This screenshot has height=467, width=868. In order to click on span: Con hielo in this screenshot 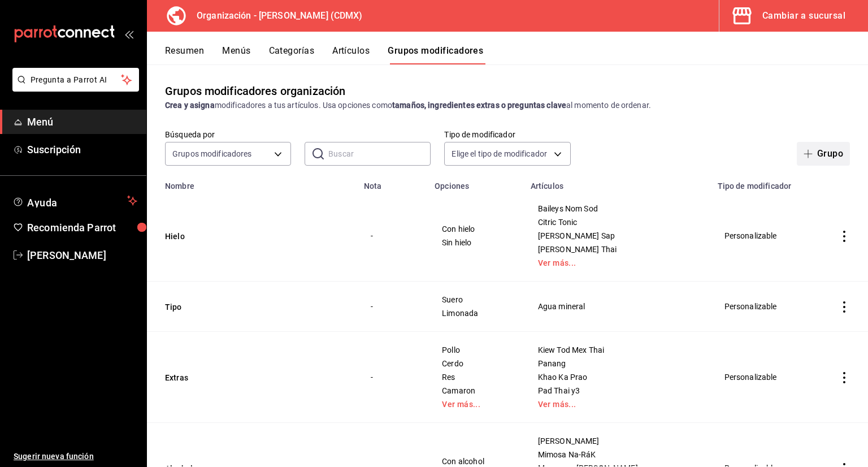, I will do `click(475, 229)`.